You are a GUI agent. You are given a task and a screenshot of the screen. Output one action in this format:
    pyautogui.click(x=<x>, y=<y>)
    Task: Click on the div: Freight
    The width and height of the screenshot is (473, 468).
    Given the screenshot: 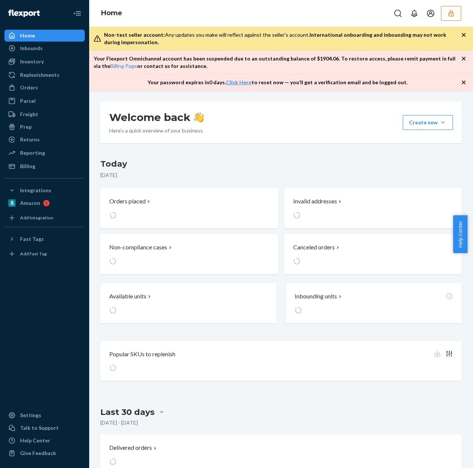 What is the action you would take?
    pyautogui.click(x=29, y=114)
    